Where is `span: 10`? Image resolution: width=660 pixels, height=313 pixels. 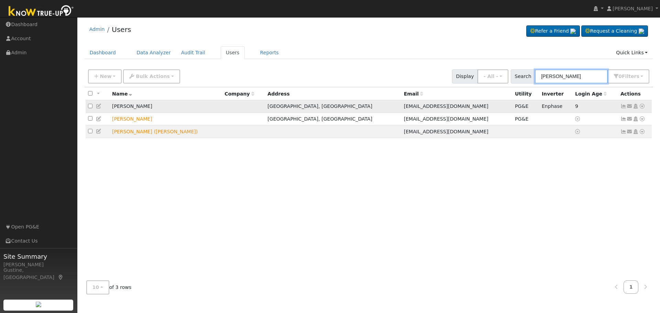 span: 10 is located at coordinates (96, 287).